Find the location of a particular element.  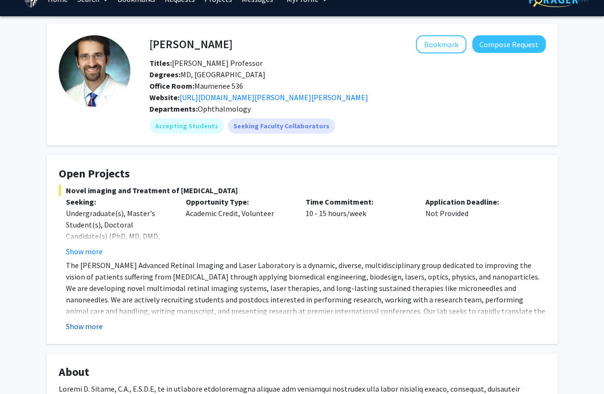

h4: About is located at coordinates (302, 372).